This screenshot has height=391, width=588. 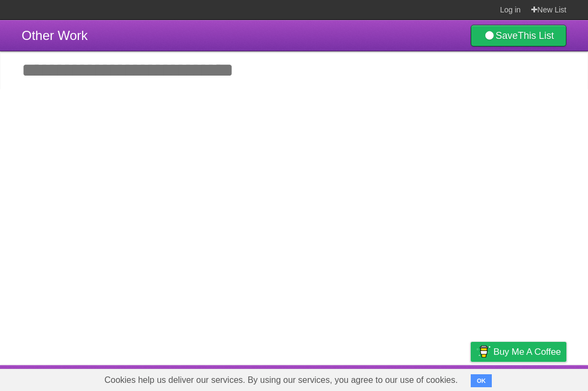 I want to click on a: Developers, so click(x=384, y=379).